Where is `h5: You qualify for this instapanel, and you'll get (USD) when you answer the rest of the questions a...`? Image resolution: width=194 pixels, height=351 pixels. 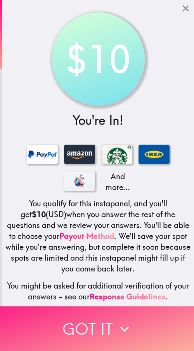 h5: You qualify for this instapanel, and you'll get (USD) when you answer the rest of the questions a... is located at coordinates (98, 236).